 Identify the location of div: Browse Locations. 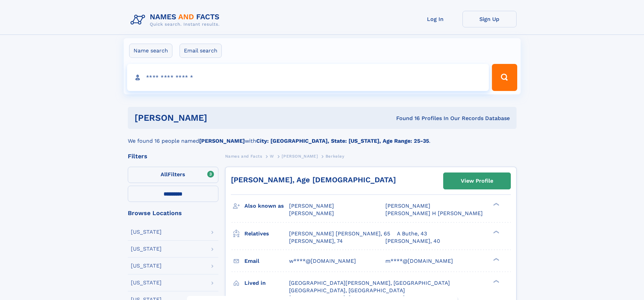
(173, 213).